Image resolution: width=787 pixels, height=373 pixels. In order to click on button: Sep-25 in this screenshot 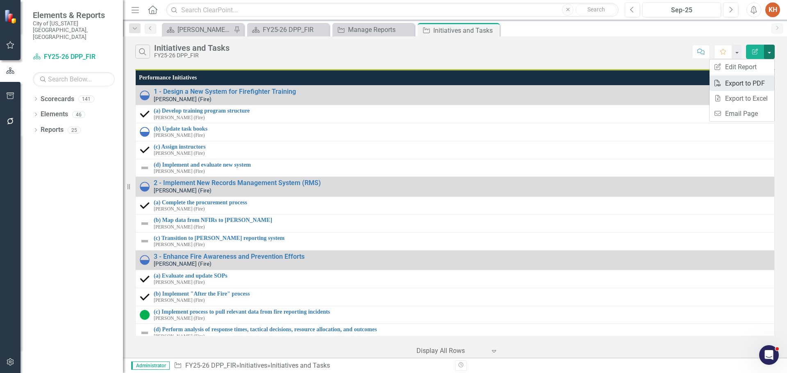, I will do `click(681, 10)`.